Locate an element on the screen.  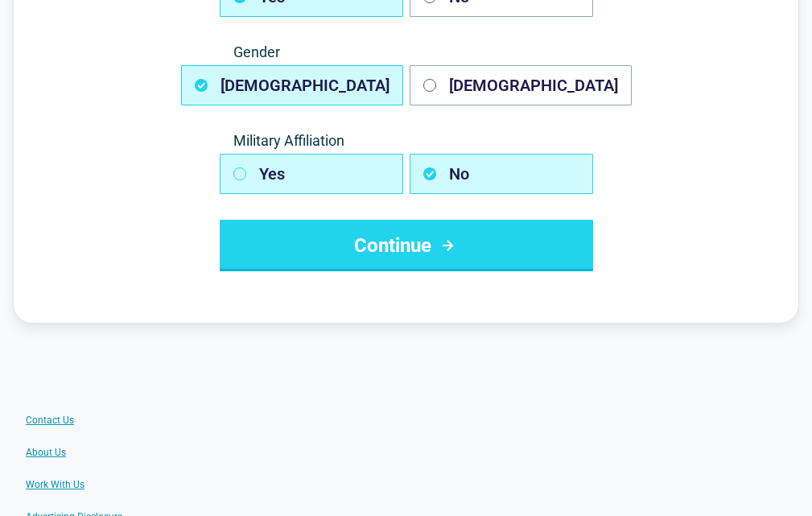
a: Work With Us is located at coordinates (55, 485).